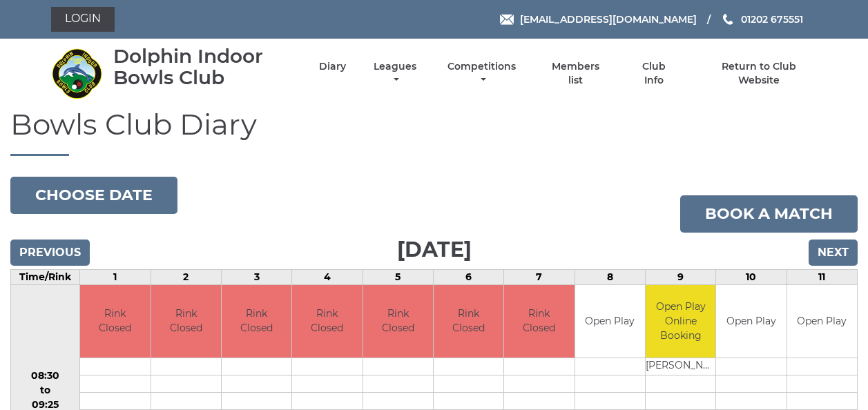  Describe the element at coordinates (469, 278) in the screenshot. I see `td: 6` at that location.